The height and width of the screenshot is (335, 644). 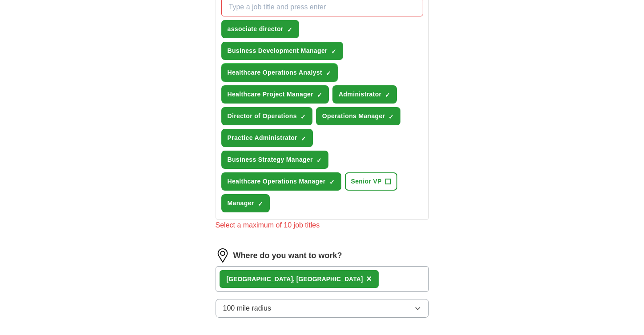 What do you see at coordinates (246, 203) in the screenshot?
I see `button: Manager✓` at bounding box center [246, 203].